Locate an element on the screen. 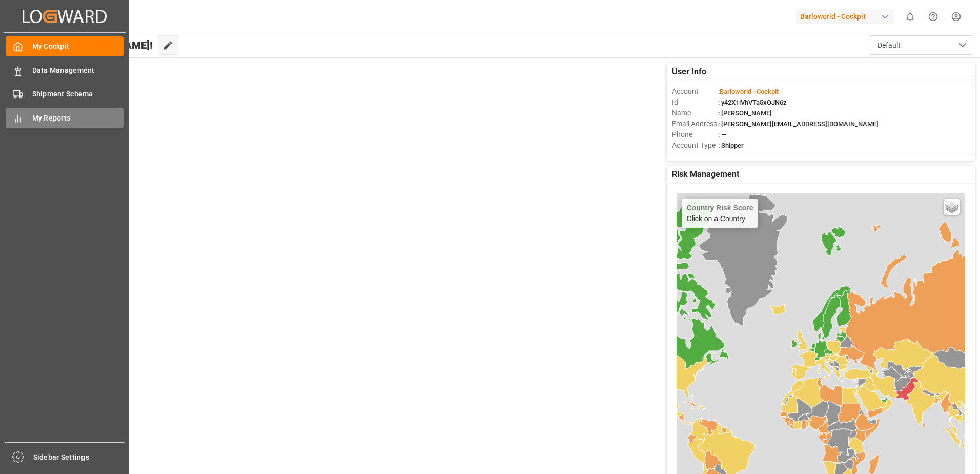 The height and width of the screenshot is (474, 980). button: Barloworld - Cockpit is located at coordinates (847, 16).